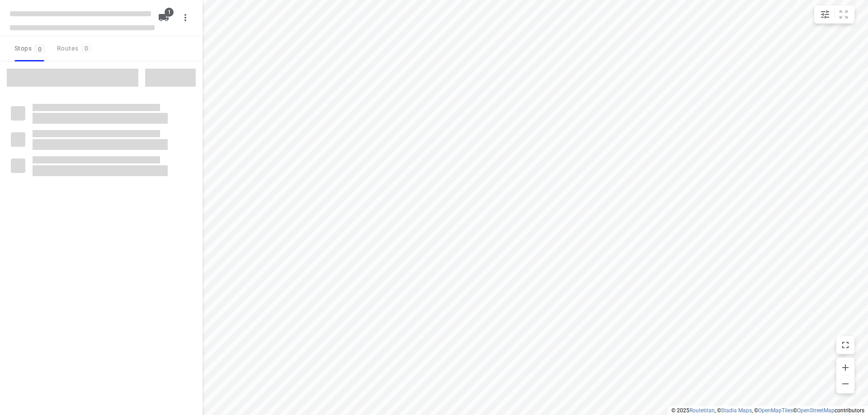 This screenshot has width=868, height=415. Describe the element at coordinates (775, 410) in the screenshot. I see `a: OpenMapTiles` at that location.